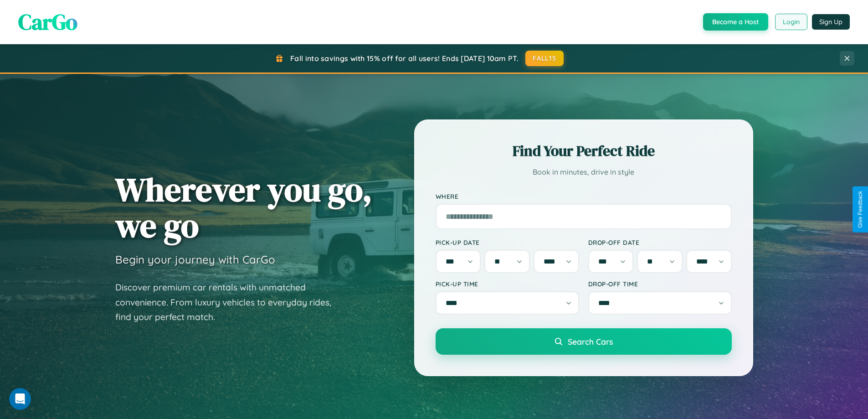 The image size is (868, 419). Describe the element at coordinates (545, 58) in the screenshot. I see `button: FALL15` at that location.